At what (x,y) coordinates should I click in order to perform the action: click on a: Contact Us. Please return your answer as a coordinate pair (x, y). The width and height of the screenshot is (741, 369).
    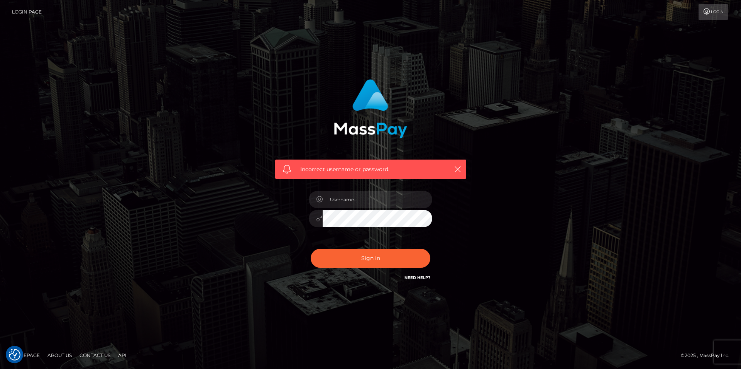
    Looking at the image, I should click on (95, 355).